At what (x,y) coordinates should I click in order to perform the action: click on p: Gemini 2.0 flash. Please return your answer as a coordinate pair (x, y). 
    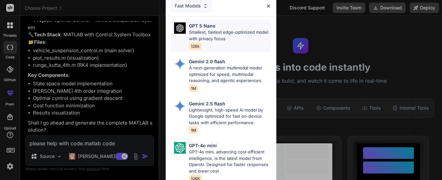
    Looking at the image, I should click on (207, 61).